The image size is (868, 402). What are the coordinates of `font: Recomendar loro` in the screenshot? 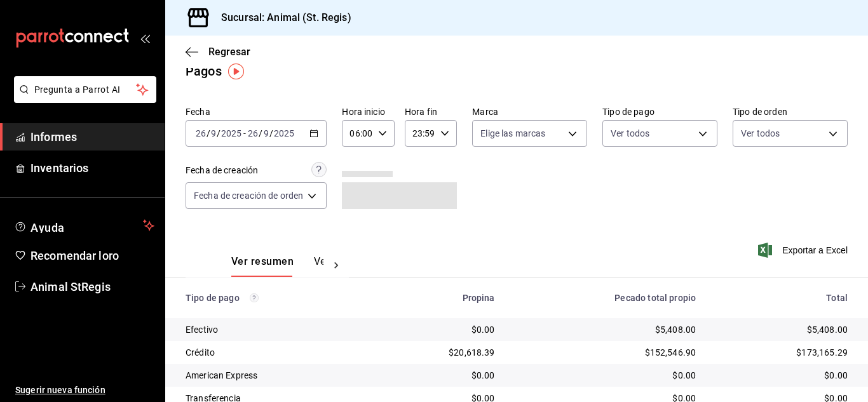 It's located at (74, 256).